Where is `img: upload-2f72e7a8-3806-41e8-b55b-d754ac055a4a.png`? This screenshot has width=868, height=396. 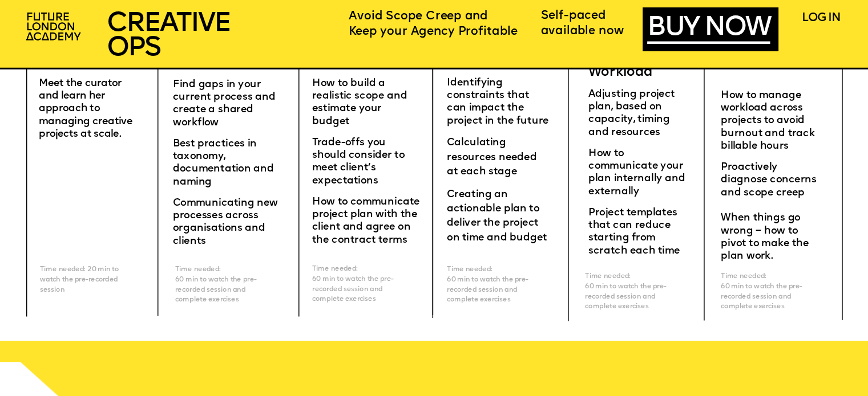 img: upload-2f72e7a8-3806-41e8-b55b-d754ac055a4a.png is located at coordinates (54, 28).